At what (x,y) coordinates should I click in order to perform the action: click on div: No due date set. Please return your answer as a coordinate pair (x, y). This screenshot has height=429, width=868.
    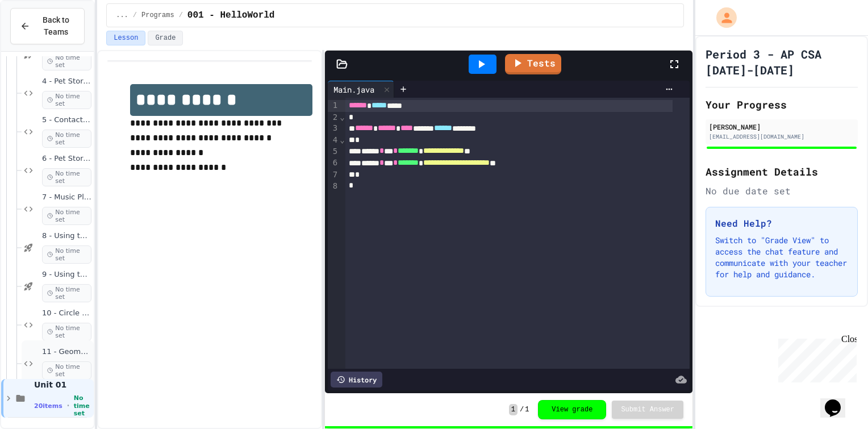
    Looking at the image, I should click on (781, 191).